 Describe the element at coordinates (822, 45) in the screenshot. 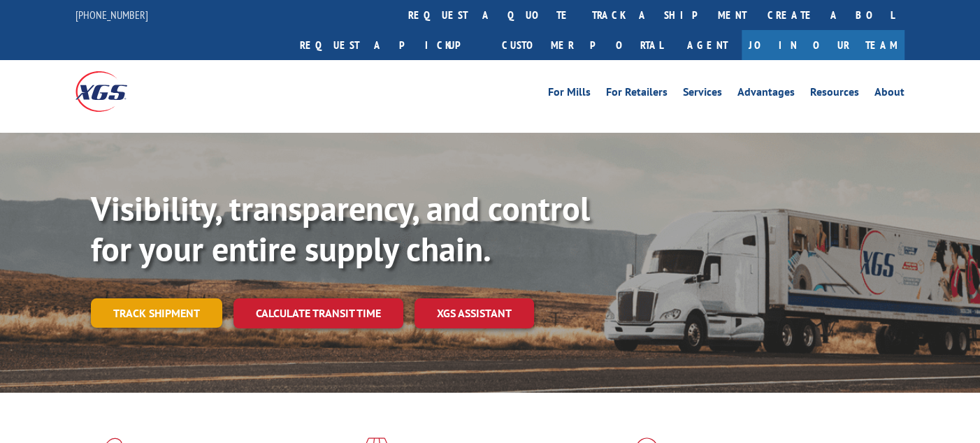

I see `a: Join Our Team` at that location.